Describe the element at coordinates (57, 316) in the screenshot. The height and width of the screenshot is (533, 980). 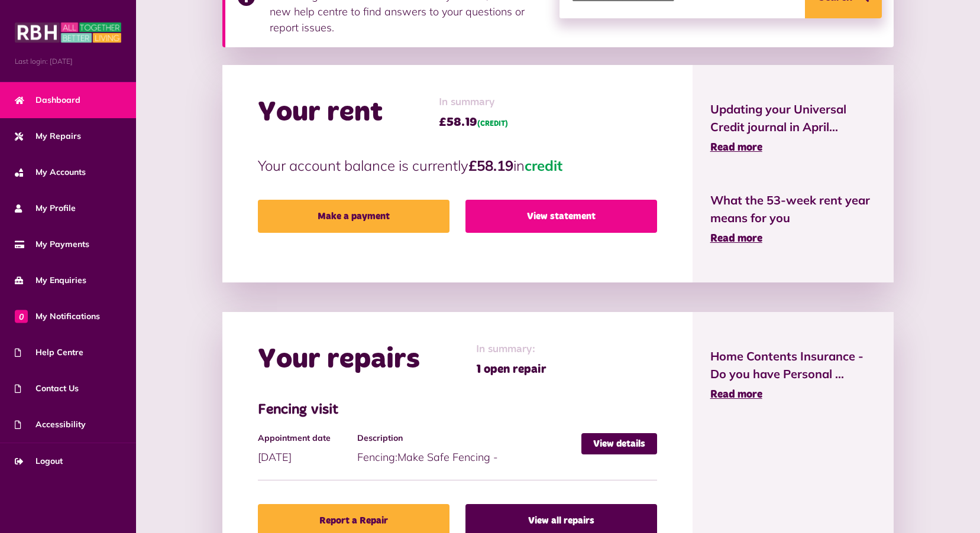
I see `span: My Notifications` at that location.